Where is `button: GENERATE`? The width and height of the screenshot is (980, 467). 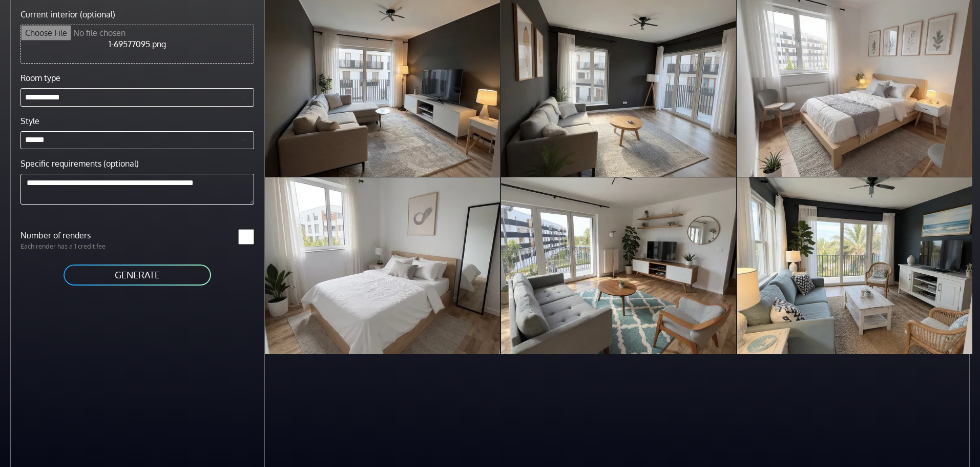
button: GENERATE is located at coordinates (137, 275).